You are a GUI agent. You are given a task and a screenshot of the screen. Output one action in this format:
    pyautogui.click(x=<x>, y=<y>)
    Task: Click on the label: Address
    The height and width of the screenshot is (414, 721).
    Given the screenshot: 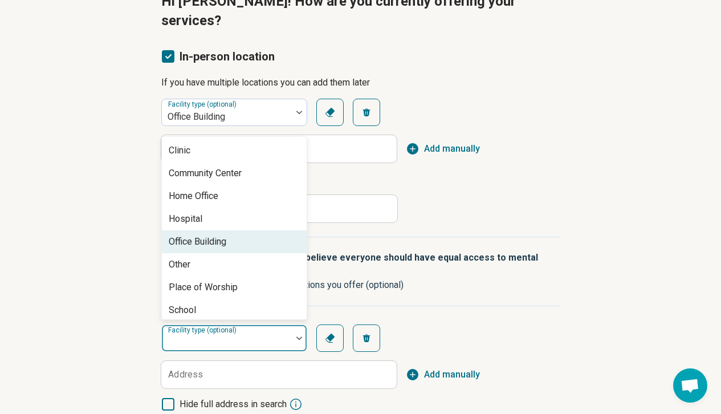 What is the action you would take?
    pyautogui.click(x=185, y=374)
    